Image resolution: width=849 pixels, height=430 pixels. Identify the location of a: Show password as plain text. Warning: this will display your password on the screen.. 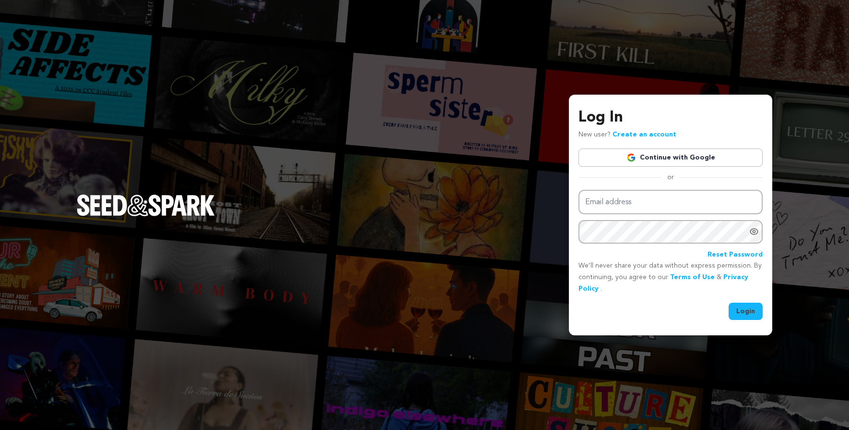
(754, 231).